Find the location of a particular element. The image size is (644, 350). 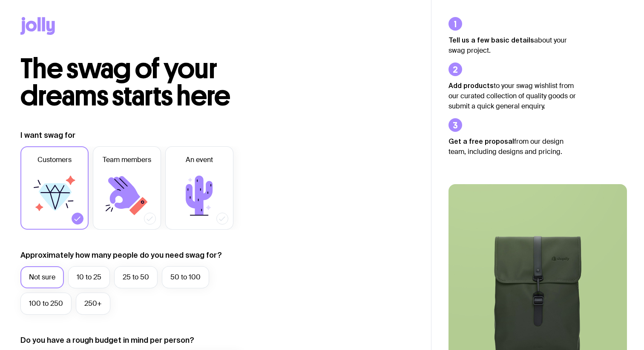

strong: Get a free proposal is located at coordinates (481, 141).